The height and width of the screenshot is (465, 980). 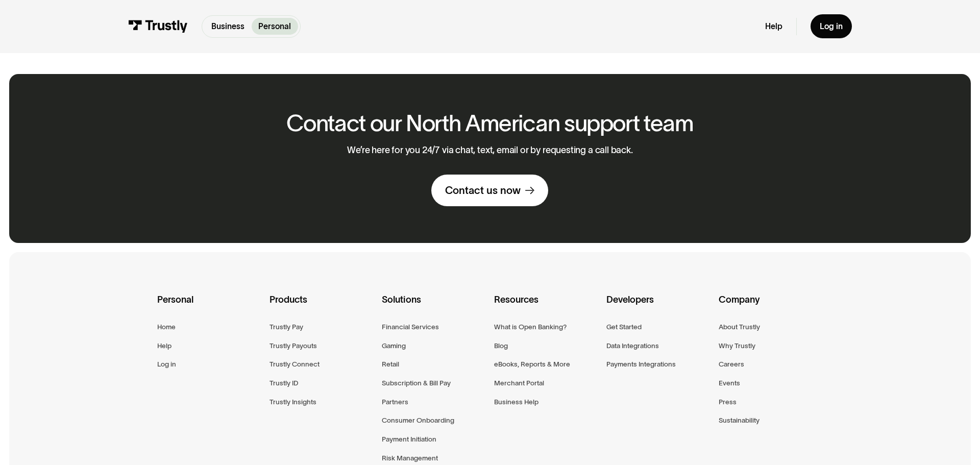 What do you see at coordinates (519, 383) in the screenshot?
I see `a: Merchant Portal` at bounding box center [519, 383].